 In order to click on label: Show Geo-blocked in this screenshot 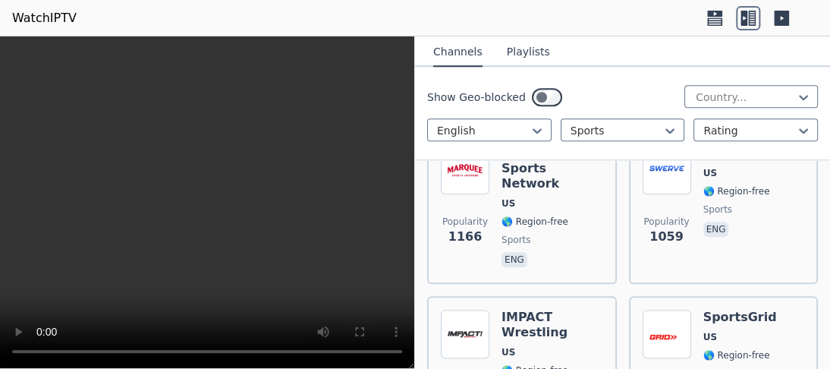, I will do `click(477, 97)`.